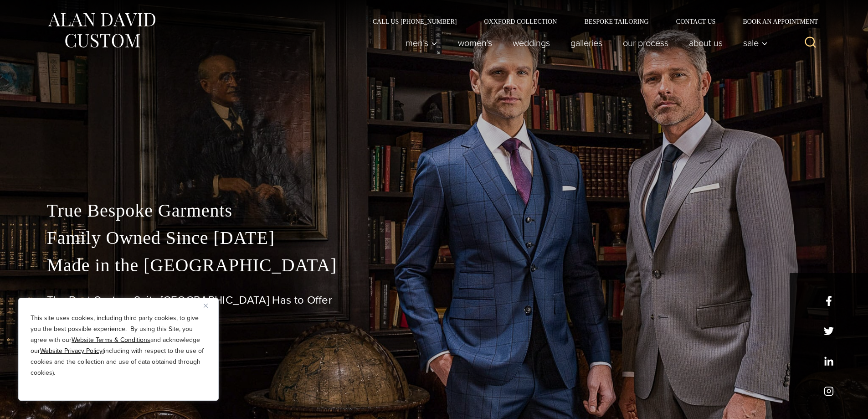 The height and width of the screenshot is (419, 868). Describe the element at coordinates (756, 43) in the screenshot. I see `span: Sale` at that location.